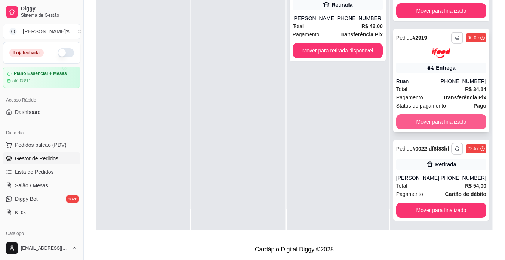  I want to click on div: Loja fechada, so click(27, 53).